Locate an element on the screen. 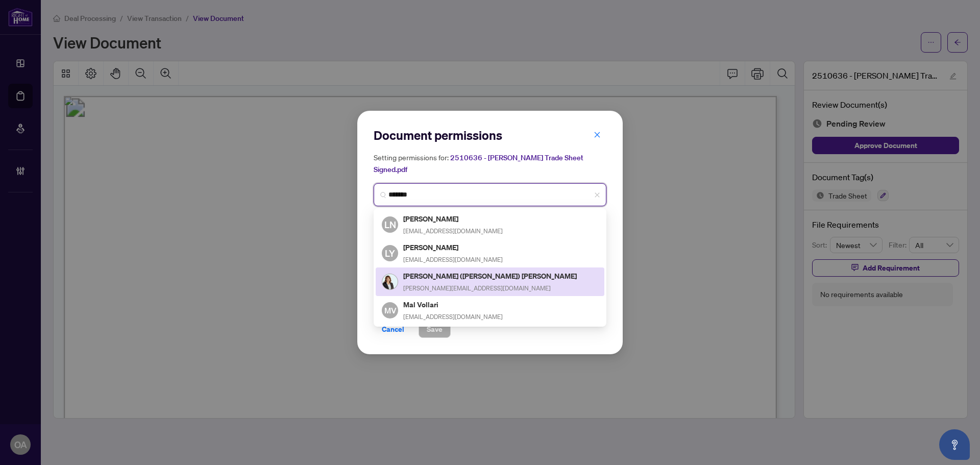 The width and height of the screenshot is (980, 465). span: LY is located at coordinates (390, 253).